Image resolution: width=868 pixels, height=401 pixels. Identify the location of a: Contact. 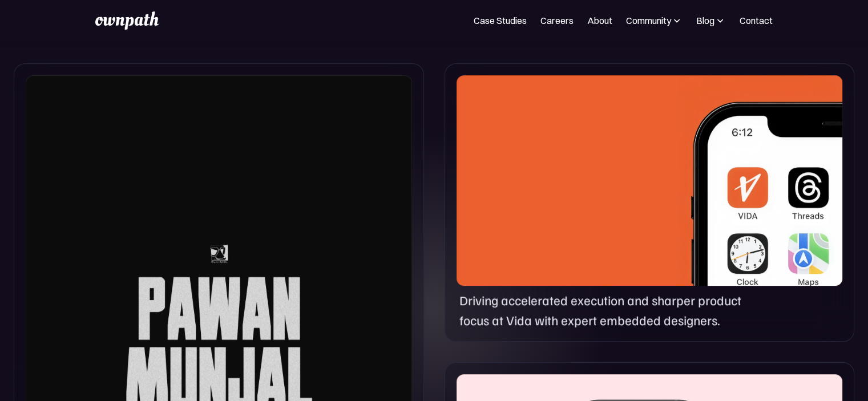
(756, 20).